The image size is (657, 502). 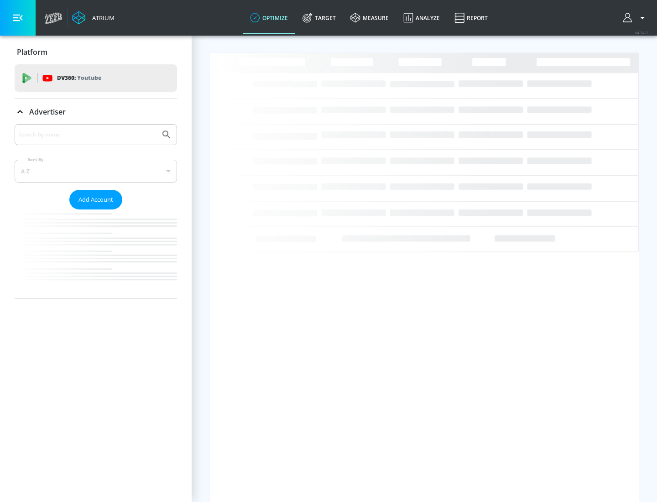 What do you see at coordinates (36, 159) in the screenshot?
I see `label: Sort By` at bounding box center [36, 159].